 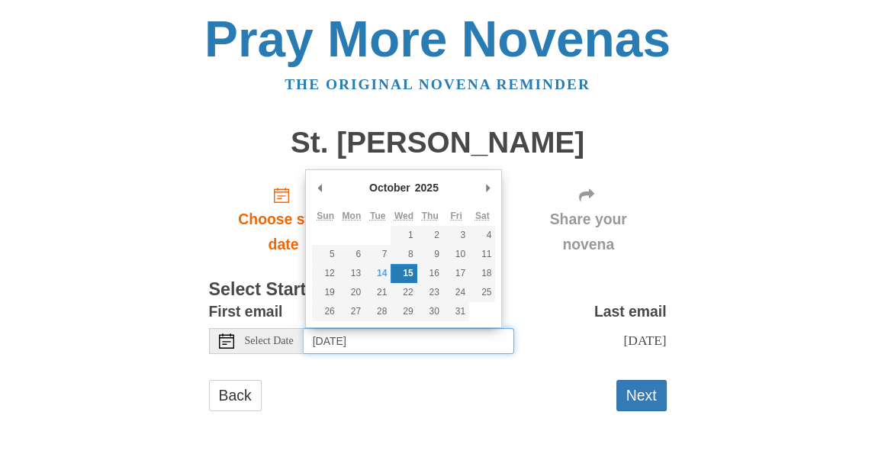 What do you see at coordinates (378, 254) in the screenshot?
I see `button: 7` at bounding box center [378, 254].